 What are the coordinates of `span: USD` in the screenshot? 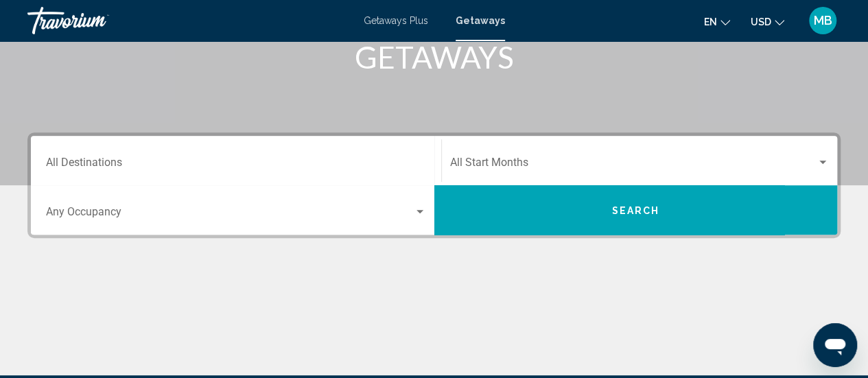 It's located at (761, 22).